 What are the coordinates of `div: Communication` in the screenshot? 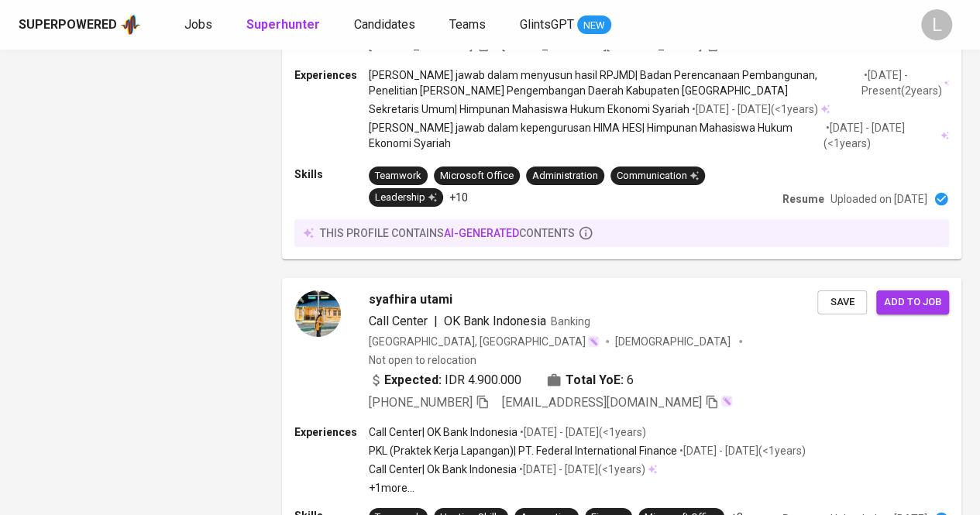 It's located at (658, 176).